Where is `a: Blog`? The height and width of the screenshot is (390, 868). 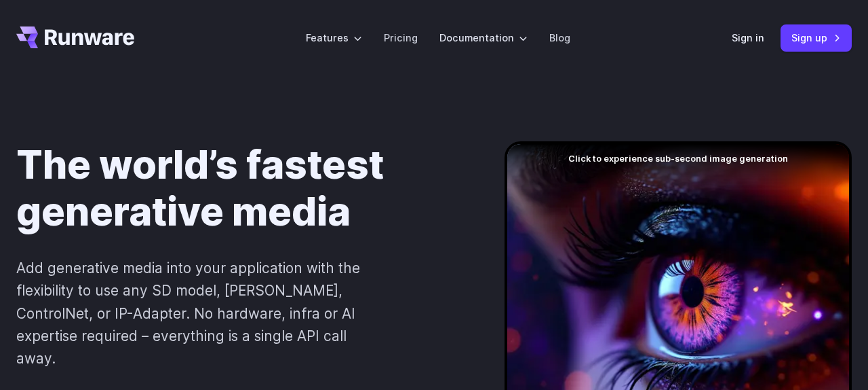
a: Blog is located at coordinates (559, 38).